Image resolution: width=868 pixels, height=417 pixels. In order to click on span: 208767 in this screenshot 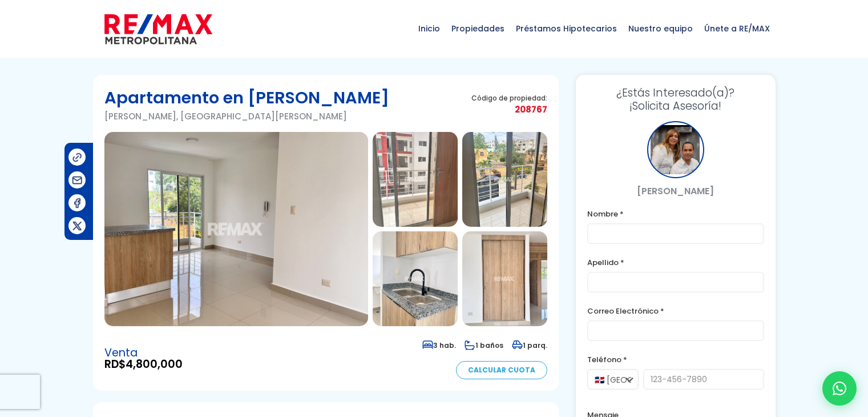, I will do `click(509, 109)`.